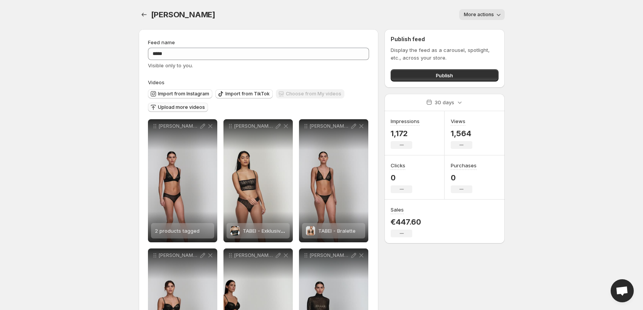 The height and width of the screenshot is (310, 643). What do you see at coordinates (405, 222) in the screenshot?
I see `p: €447.60` at bounding box center [405, 222].